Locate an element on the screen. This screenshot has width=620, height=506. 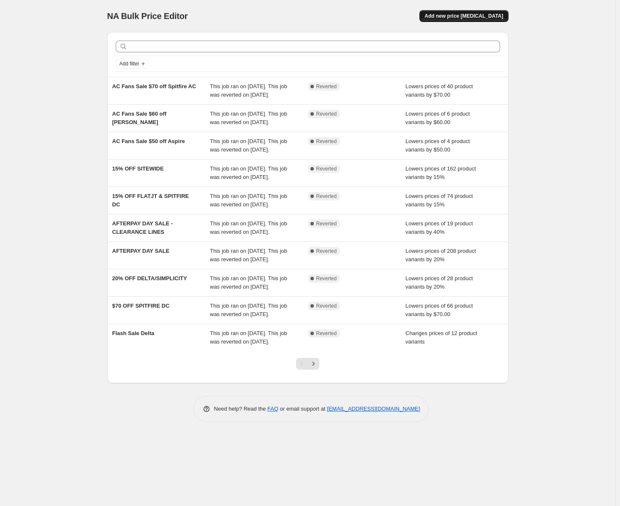
span: Lowers prices of 40 product variants by $70.00 is located at coordinates (439, 90).